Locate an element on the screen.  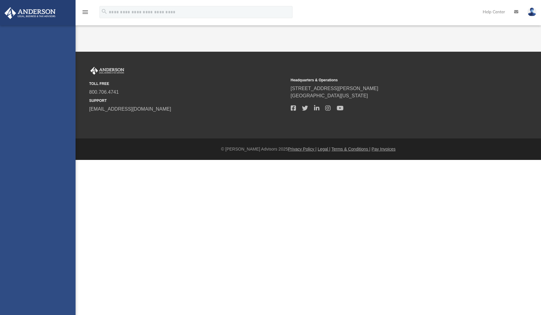
i: search is located at coordinates (104, 11).